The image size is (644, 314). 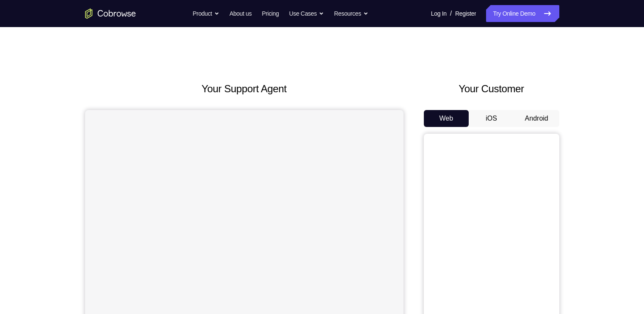 I want to click on a: Go to the home page, so click(x=110, y=13).